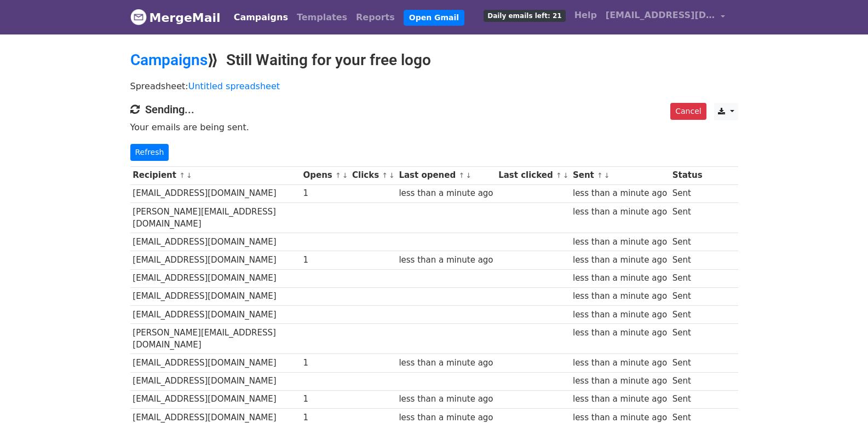 This screenshot has width=868, height=423. Describe the element at coordinates (175, 18) in the screenshot. I see `a: MergeMail` at that location.